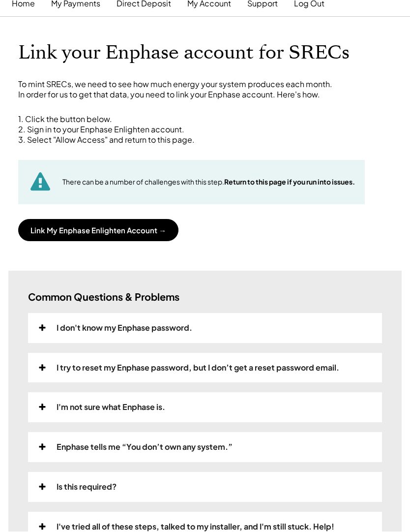 The image size is (410, 532). I want to click on h1: Link your Enphase account for SRECs, so click(205, 53).